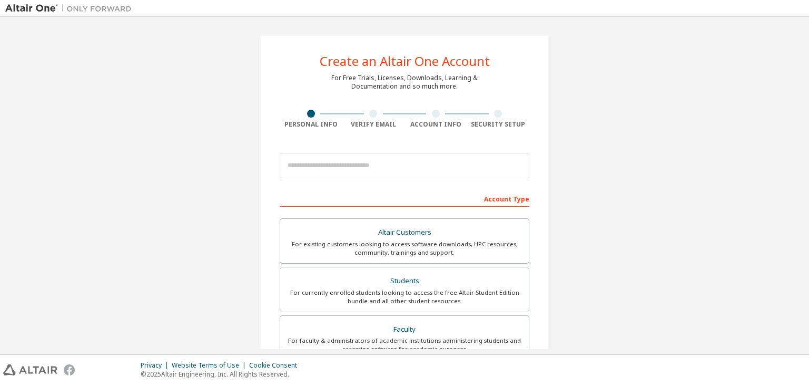  I want to click on div: For Free Trials, Licenses, Downloads, Learning & Documentation and so much more., so click(405, 82).